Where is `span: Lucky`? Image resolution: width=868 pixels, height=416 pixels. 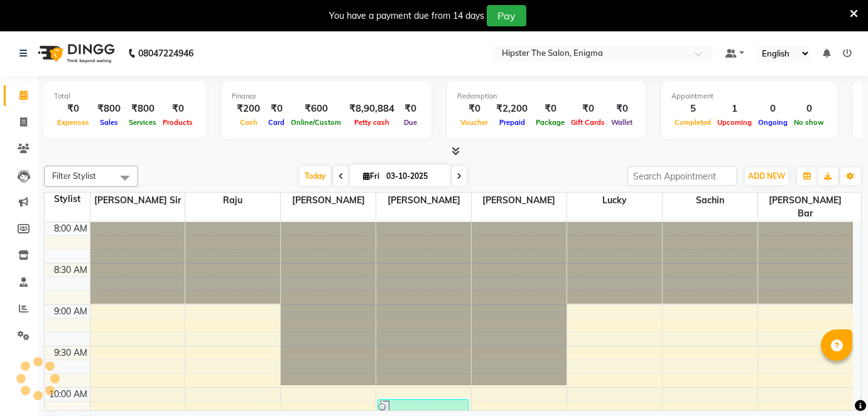
span: Lucky is located at coordinates (614, 200).